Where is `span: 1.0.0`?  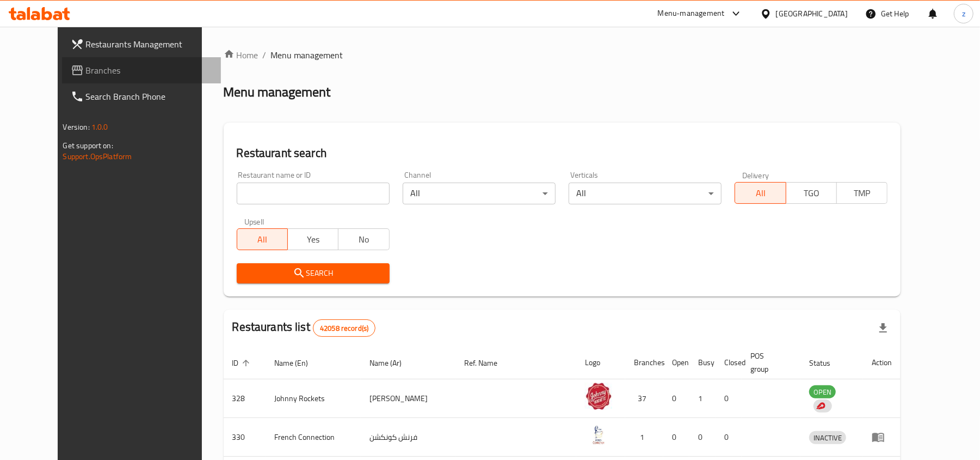
span: 1.0.0 is located at coordinates (100, 127).